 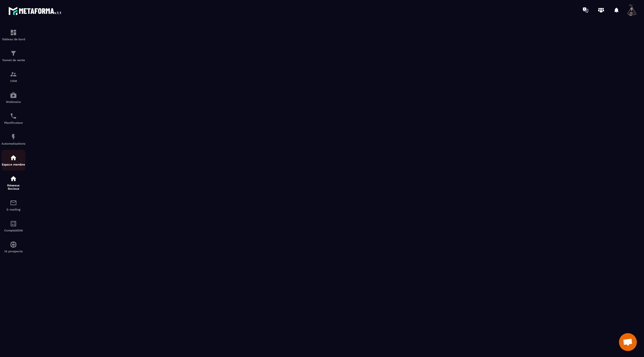 What do you see at coordinates (13, 118) in the screenshot?
I see `a: schedulerschedulerPlanificateur` at bounding box center [13, 118].